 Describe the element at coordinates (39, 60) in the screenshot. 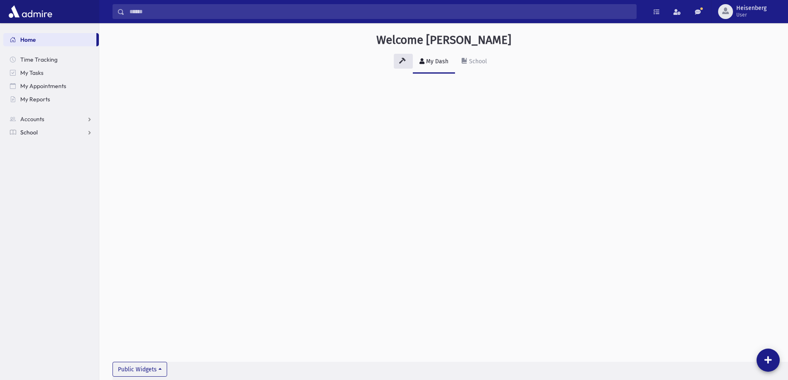

I see `span: Time Tracking` at that location.